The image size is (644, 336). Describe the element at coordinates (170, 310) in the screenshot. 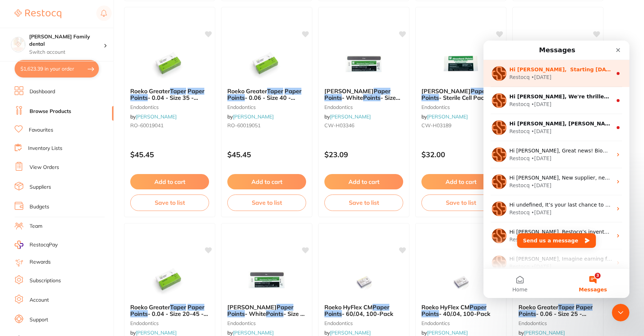

I see `b: Roeko Greater Taper Paper Points - 0.04 - Size 20-45 - Cellpack, 112-Pack` at that location.